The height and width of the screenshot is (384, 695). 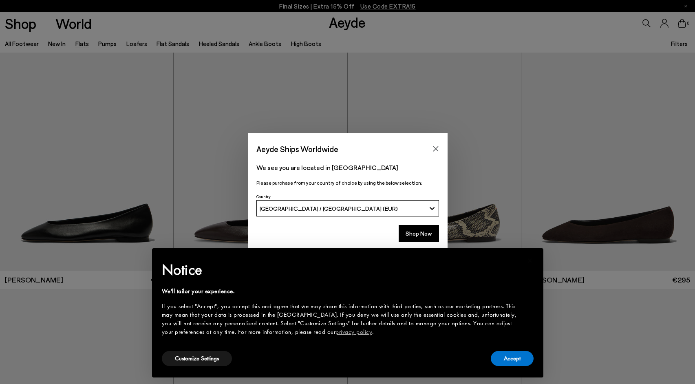 I want to click on button: Shop Now, so click(x=418, y=233).